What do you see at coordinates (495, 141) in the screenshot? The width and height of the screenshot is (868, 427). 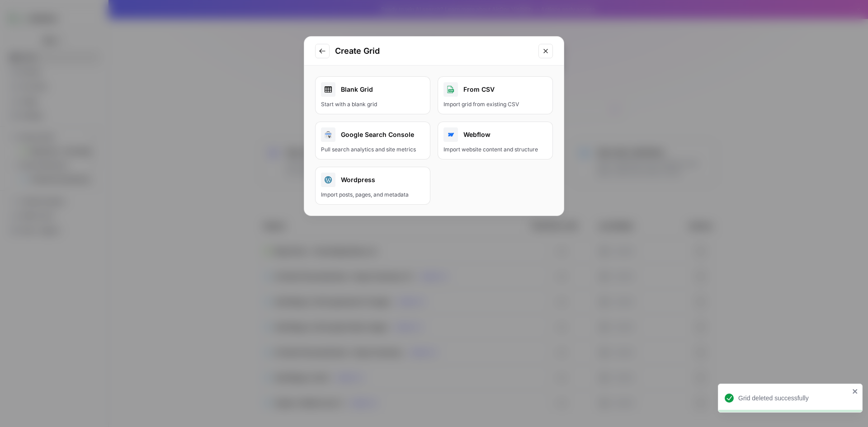 I see `button: WebflowImport website content and structure` at bounding box center [495, 141].